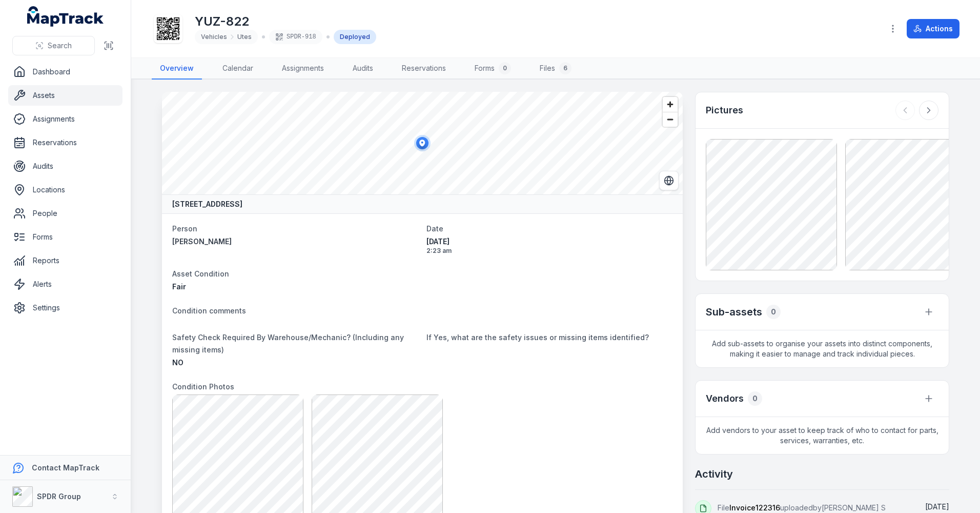  I want to click on a: Calendar, so click(238, 69).